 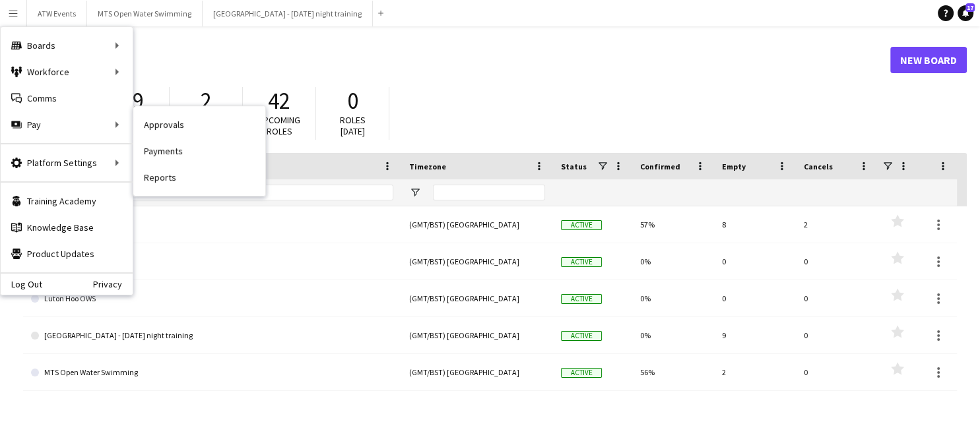 I want to click on div: Pay, so click(x=67, y=124).